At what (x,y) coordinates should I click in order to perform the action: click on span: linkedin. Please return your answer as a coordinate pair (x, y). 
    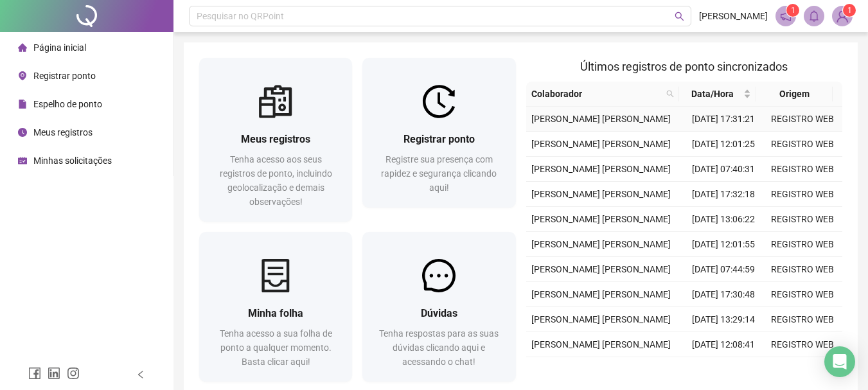
    Looking at the image, I should click on (54, 373).